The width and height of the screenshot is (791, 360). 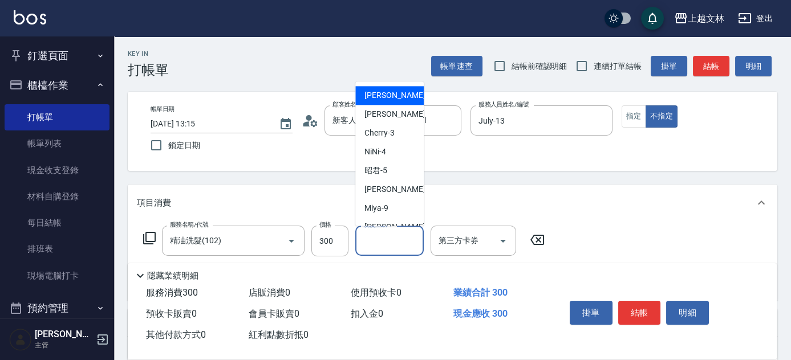 What do you see at coordinates (30, 17) in the screenshot?
I see `img: Logo` at bounding box center [30, 17].